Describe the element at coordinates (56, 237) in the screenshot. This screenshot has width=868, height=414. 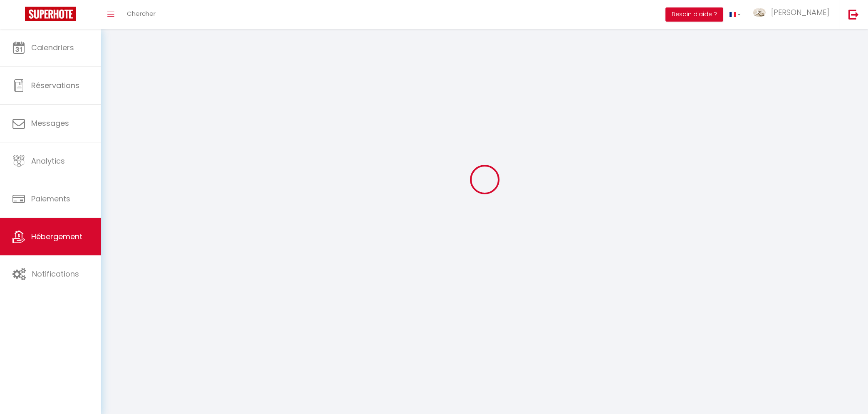
I see `span: Hébergement` at that location.